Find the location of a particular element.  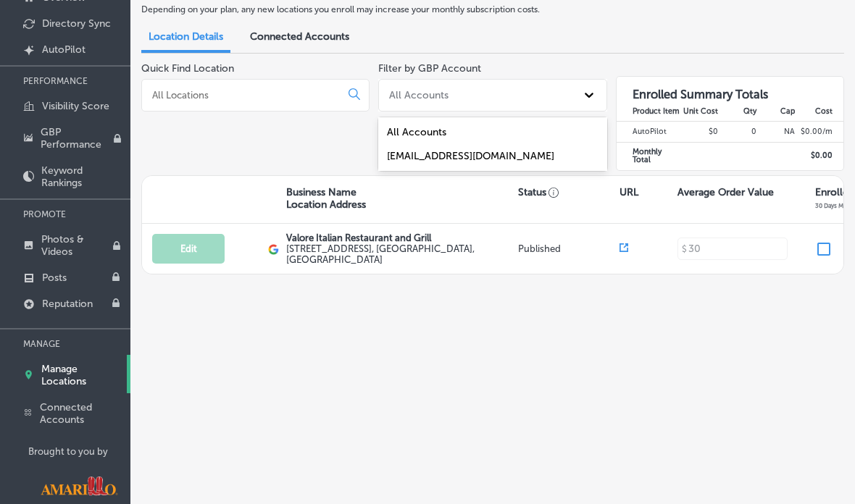

p: Depending on your plan, any new locations you enroll may increase your monthly subscription costs. is located at coordinates (370, 10).